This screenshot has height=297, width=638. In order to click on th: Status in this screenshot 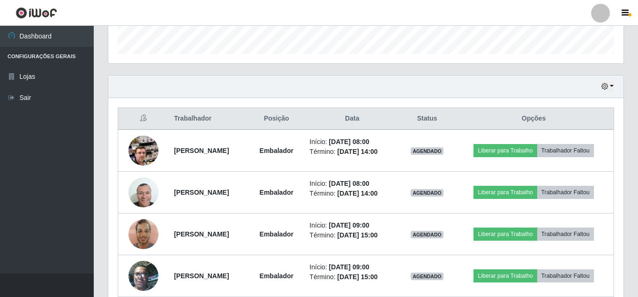, I will do `click(427, 119)`.